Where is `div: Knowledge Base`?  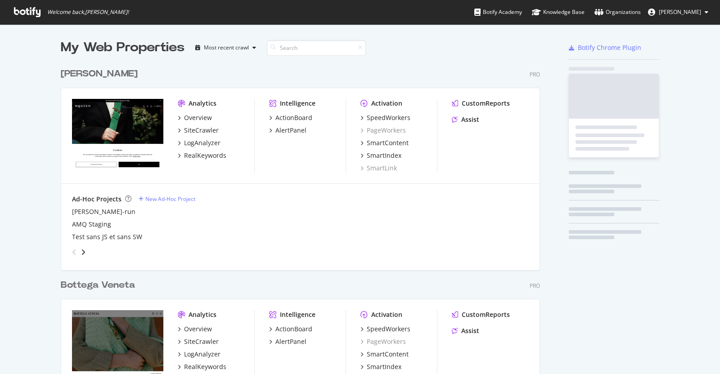 div: Knowledge Base is located at coordinates (558, 12).